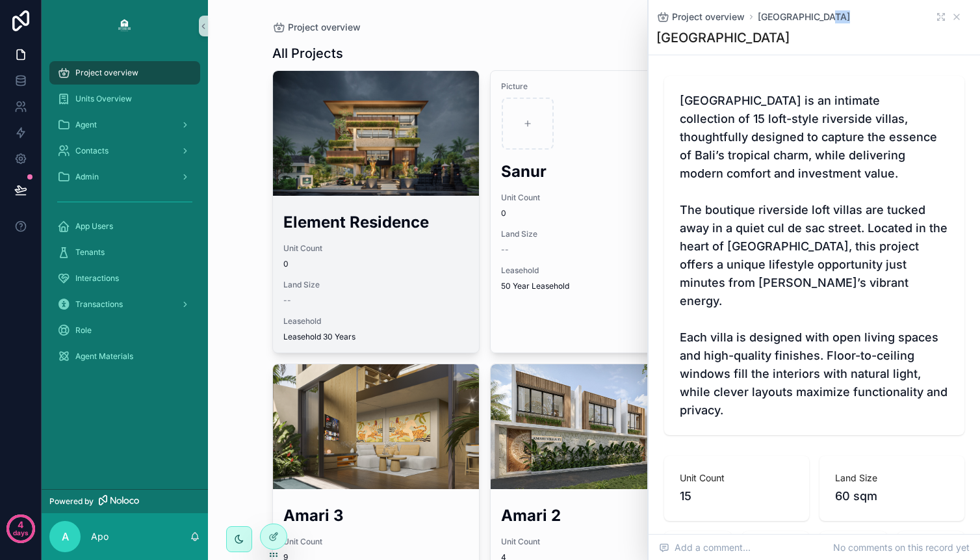 The width and height of the screenshot is (980, 560). What do you see at coordinates (92, 151) in the screenshot?
I see `span: Contacts` at bounding box center [92, 151].